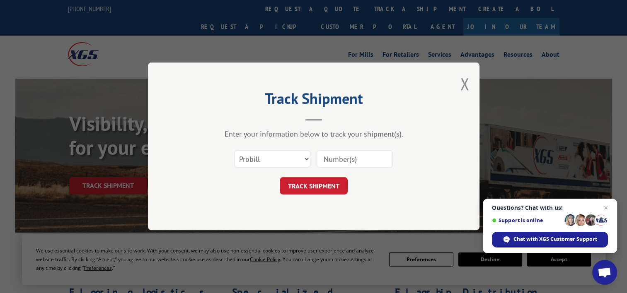 The width and height of the screenshot is (627, 293). I want to click on div: Chat with XGS Customer Support, so click(550, 240).